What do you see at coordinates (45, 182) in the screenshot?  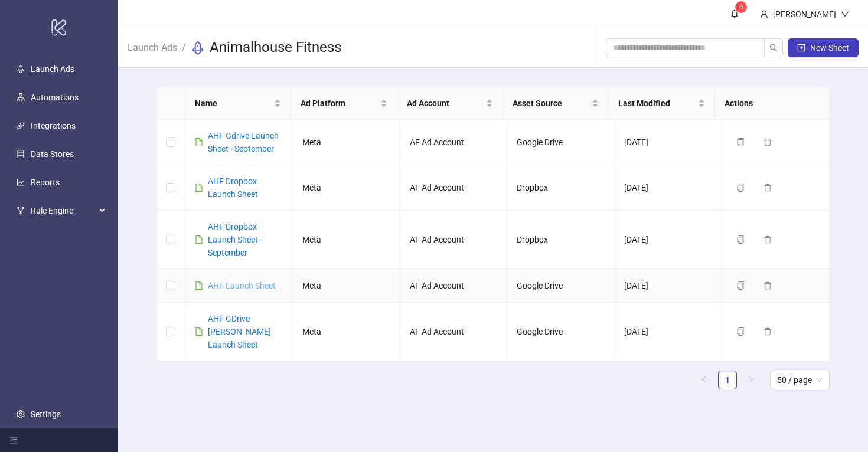 I see `a: Reports` at bounding box center [45, 182].